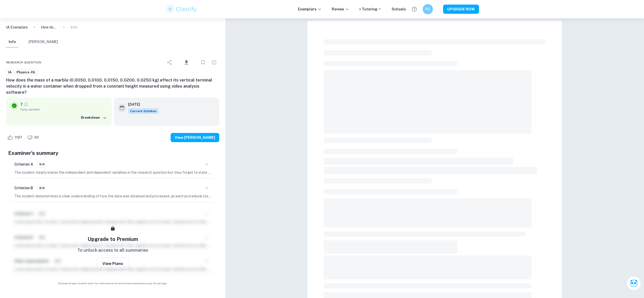 This screenshot has height=298, width=644. Describe the element at coordinates (17, 27) in the screenshot. I see `p: IA Exemplars` at that location.